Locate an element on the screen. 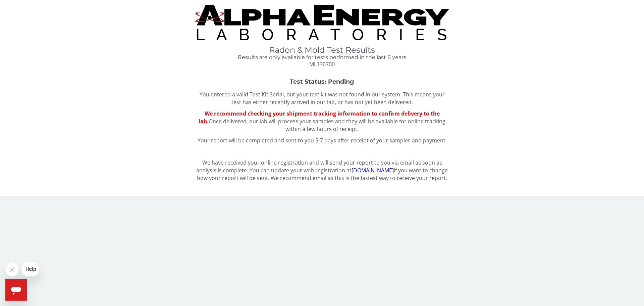 The width and height of the screenshot is (644, 306). span: ML170700 is located at coordinates (322, 64).